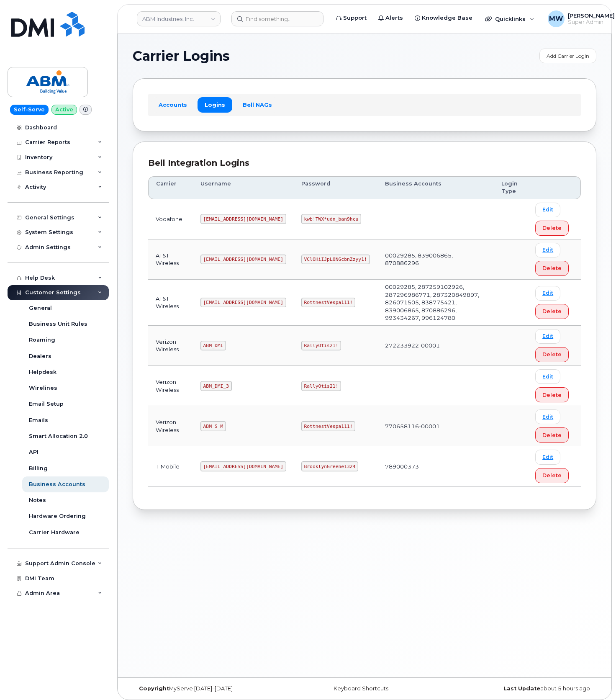 The height and width of the screenshot is (700, 616). What do you see at coordinates (214, 105) in the screenshot?
I see `a: Logins` at bounding box center [214, 105].